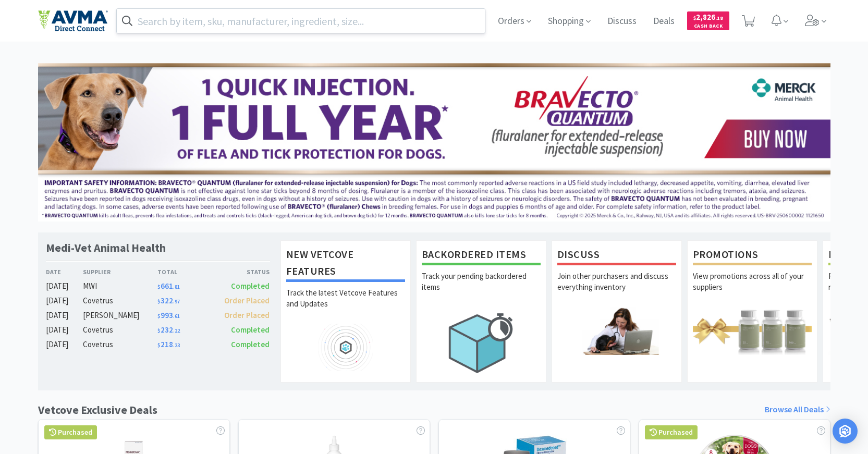 This screenshot has width=868, height=454. What do you see at coordinates (845, 431) in the screenshot?
I see `div: Open Intercom Messenger` at bounding box center [845, 431].